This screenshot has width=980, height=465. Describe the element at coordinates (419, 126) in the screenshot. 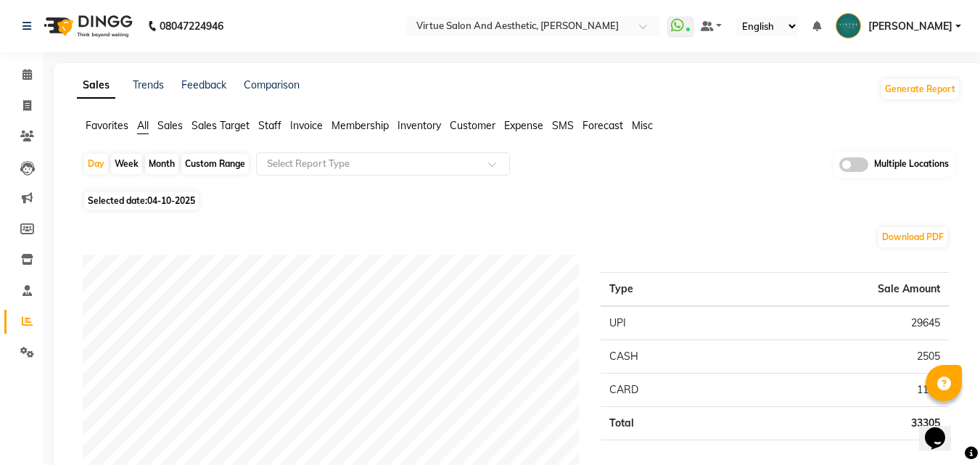

I see `span: Inventory` at that location.